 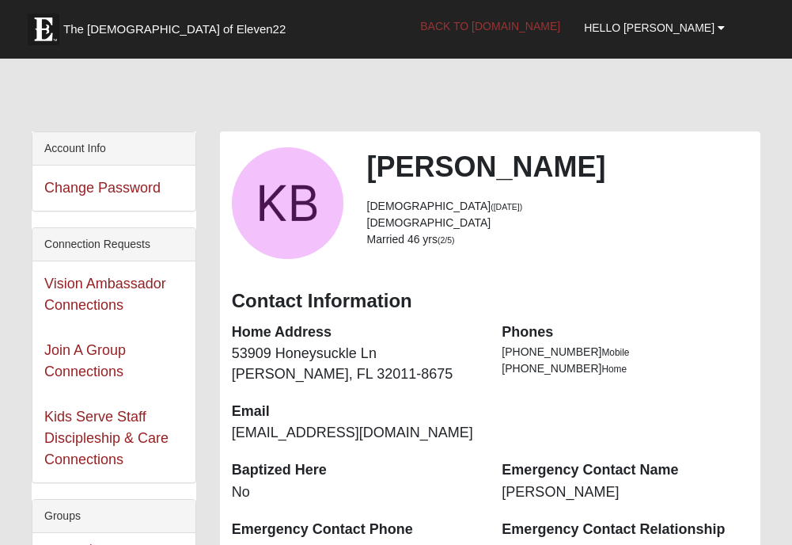 I want to click on div: Connection Requests, so click(x=114, y=245).